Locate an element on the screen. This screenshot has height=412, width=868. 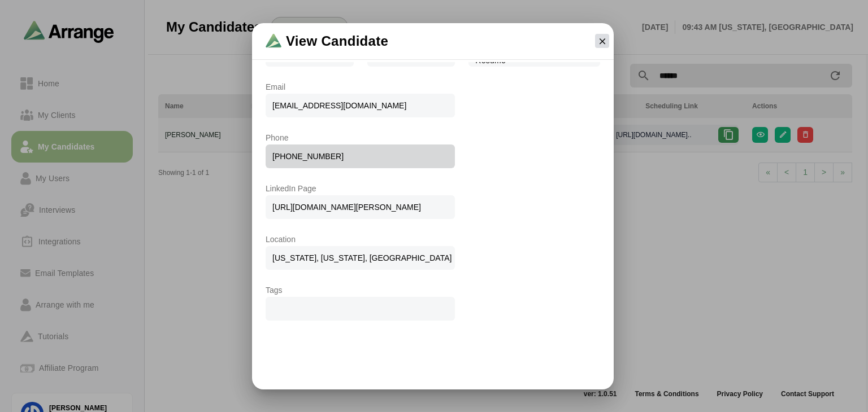
p: Tags is located at coordinates (360, 290).